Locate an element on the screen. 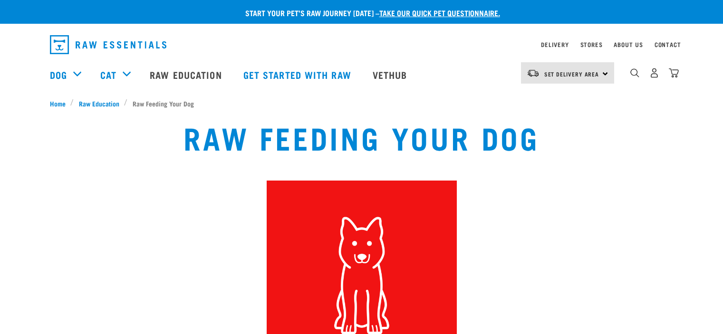 This screenshot has width=723, height=334. img: home-icon@2x.png is located at coordinates (674, 73).